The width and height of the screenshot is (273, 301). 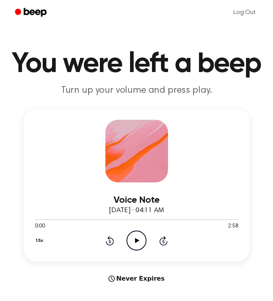 What do you see at coordinates (136, 90) in the screenshot?
I see `p: Turn up your volume and press play.` at bounding box center [136, 90].